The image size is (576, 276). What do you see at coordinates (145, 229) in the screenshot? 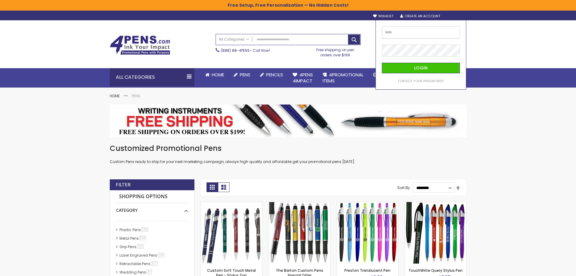
I see `span: 284` at bounding box center [145, 229].